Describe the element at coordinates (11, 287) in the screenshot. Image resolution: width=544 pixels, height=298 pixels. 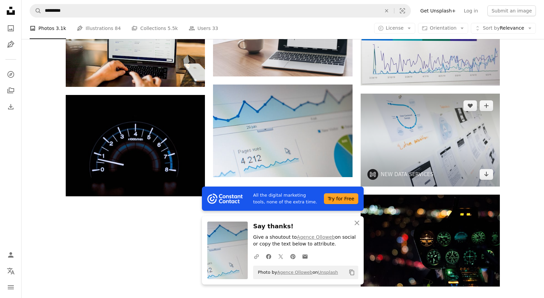
I see `button: Menu` at that location.